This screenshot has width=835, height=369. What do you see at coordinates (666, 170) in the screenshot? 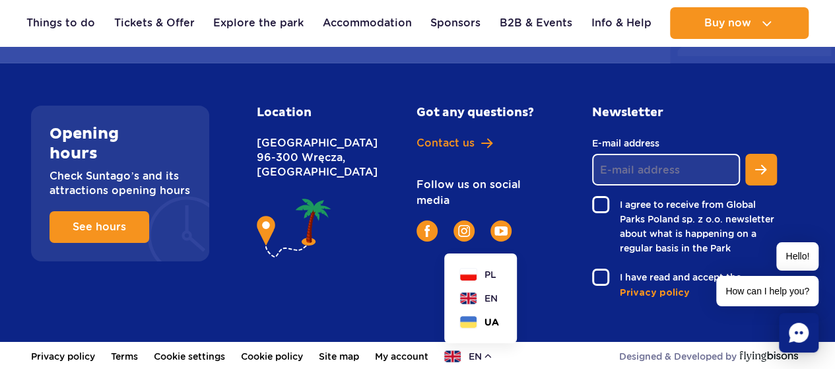
I see `input: E-mail address` at bounding box center [666, 170].